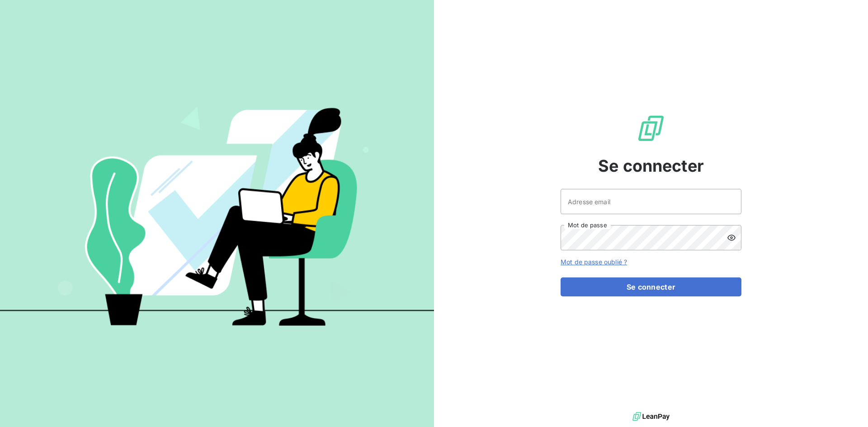 The height and width of the screenshot is (427, 868). I want to click on span: Se connecter, so click(651, 166).